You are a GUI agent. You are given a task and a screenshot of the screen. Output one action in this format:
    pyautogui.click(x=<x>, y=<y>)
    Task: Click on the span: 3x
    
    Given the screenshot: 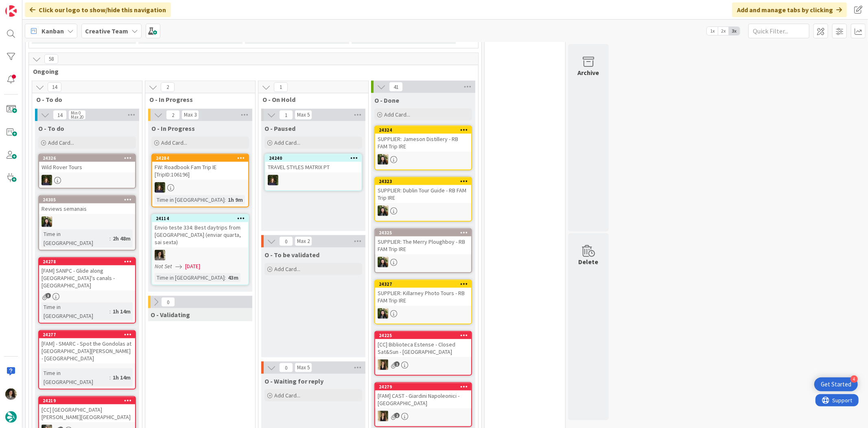 What is the action you would take?
    pyautogui.click(x=734, y=31)
    